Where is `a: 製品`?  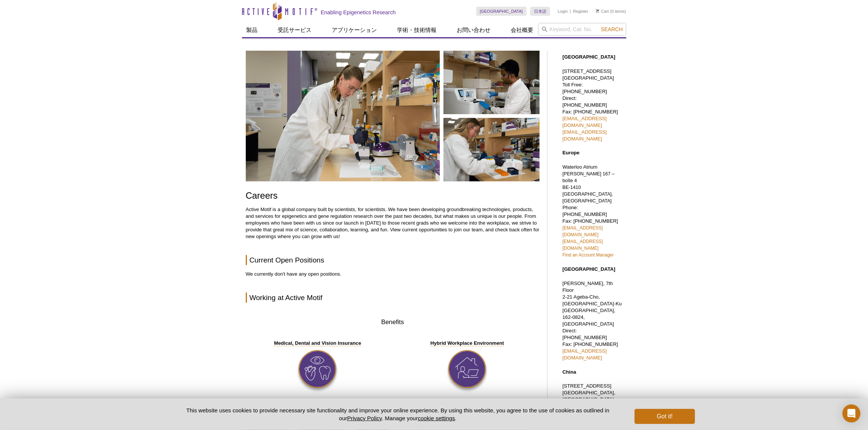
a: 製品 is located at coordinates (252, 30).